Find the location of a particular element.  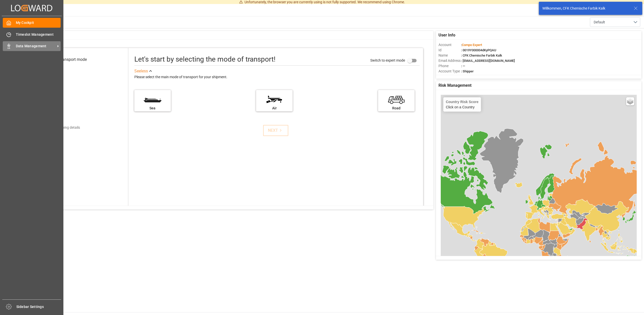

div: Air is located at coordinates (274, 108).